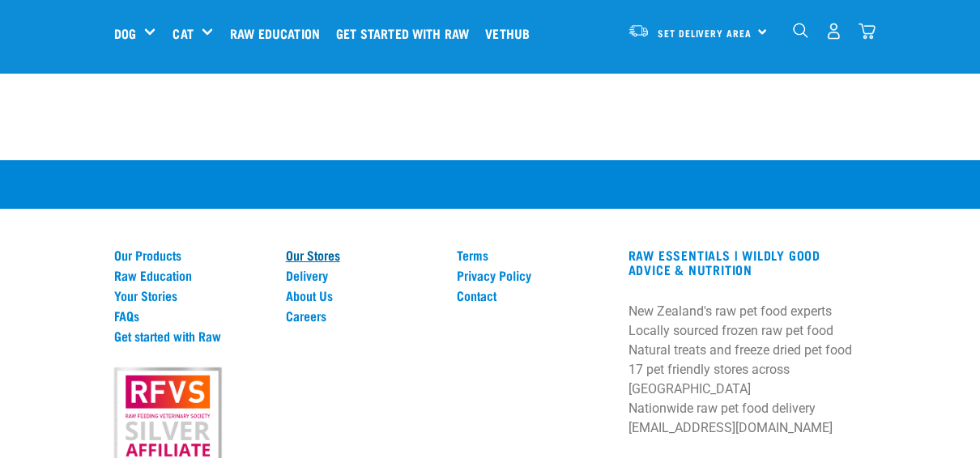  What do you see at coordinates (638, 31) in the screenshot?
I see `img: van-moving.png` at bounding box center [638, 31].